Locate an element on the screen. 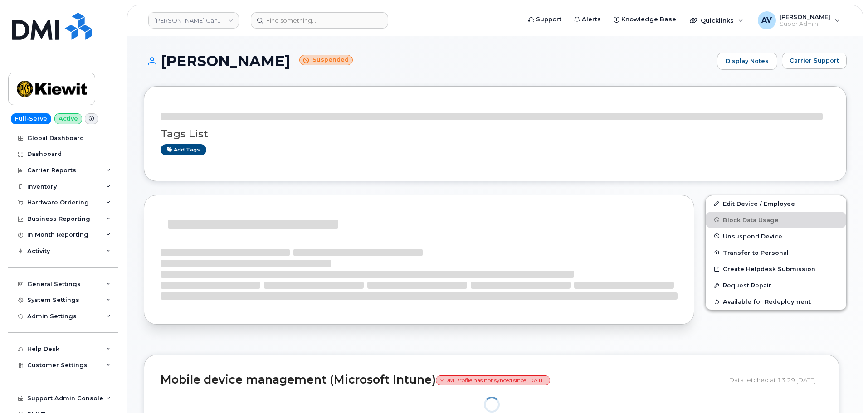 The image size is (868, 413). a: Edit Device / Employee is located at coordinates (776, 203).